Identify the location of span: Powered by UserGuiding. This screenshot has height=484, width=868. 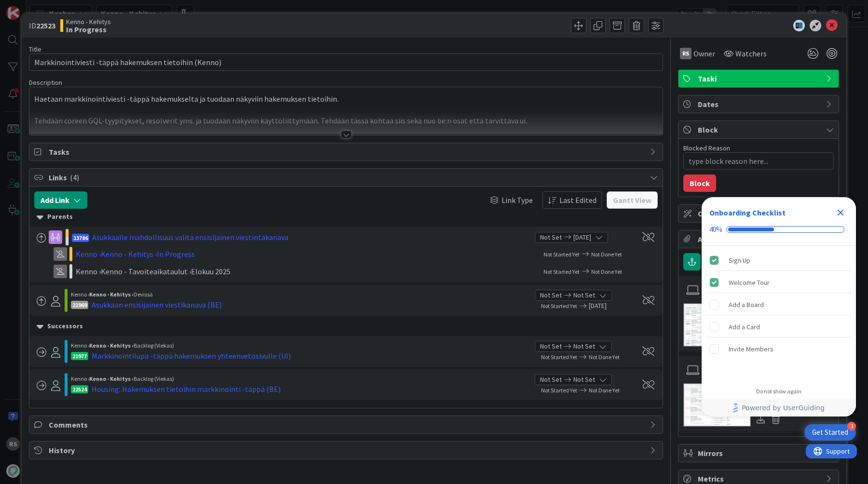
(783, 408).